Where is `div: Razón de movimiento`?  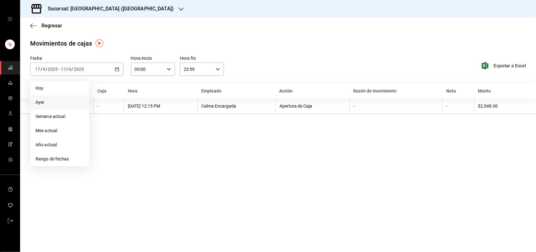
div: Razón de movimiento is located at coordinates (396, 91).